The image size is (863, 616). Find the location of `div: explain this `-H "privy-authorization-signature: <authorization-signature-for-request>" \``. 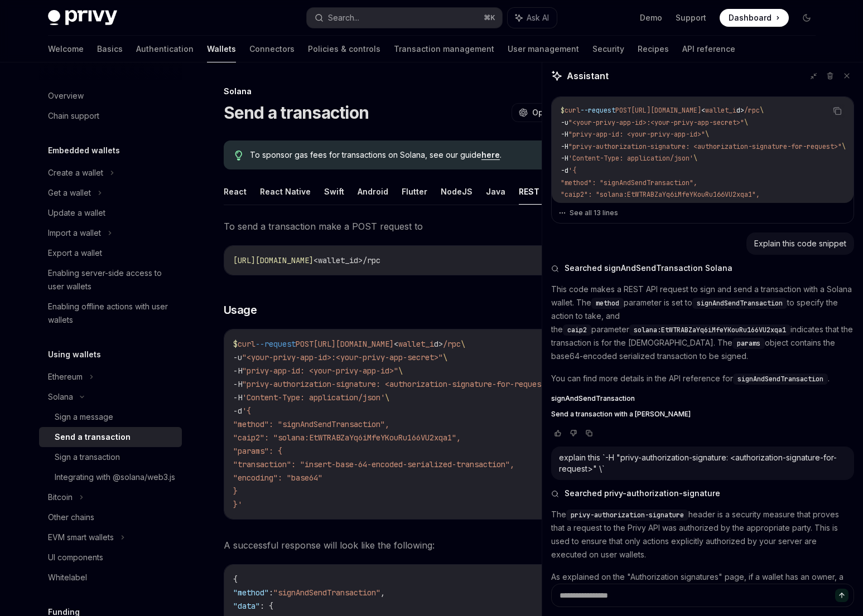

div: explain this `-H "privy-authorization-signature: <authorization-signature-for-request>" \` is located at coordinates (702, 463).